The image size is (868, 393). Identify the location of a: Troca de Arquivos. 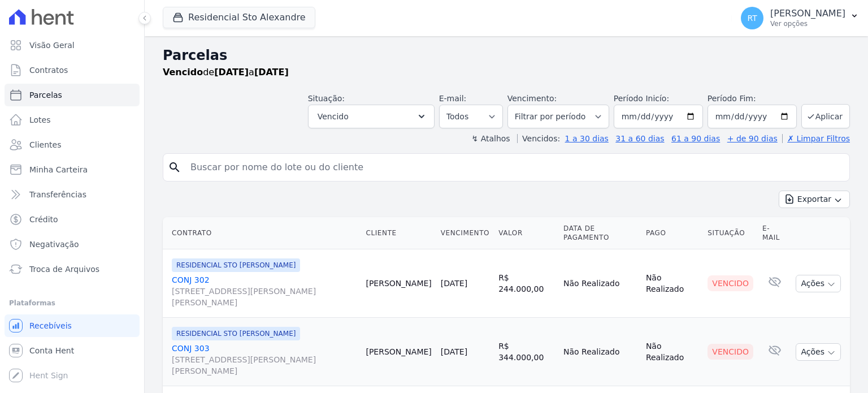
(72, 269).